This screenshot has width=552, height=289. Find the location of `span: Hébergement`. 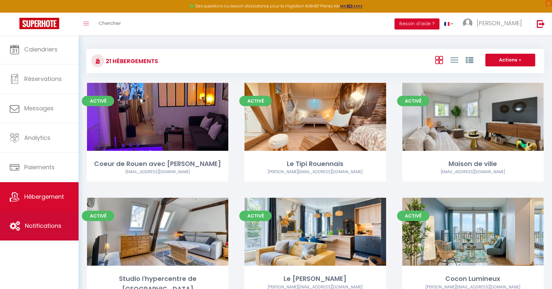

span: Hébergement is located at coordinates (44, 196).